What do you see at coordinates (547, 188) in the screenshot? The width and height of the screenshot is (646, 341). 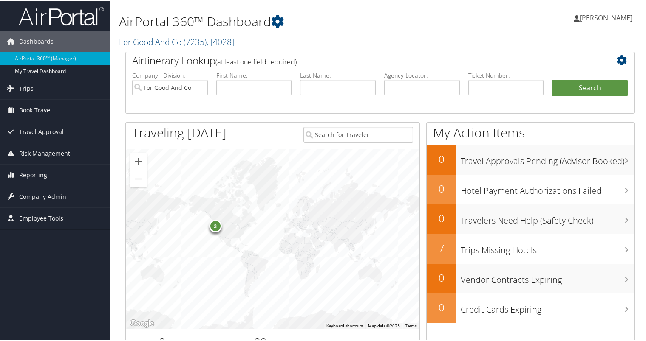 I see `h3: Hotel Payment Authorizations Failed` at bounding box center [547, 188].